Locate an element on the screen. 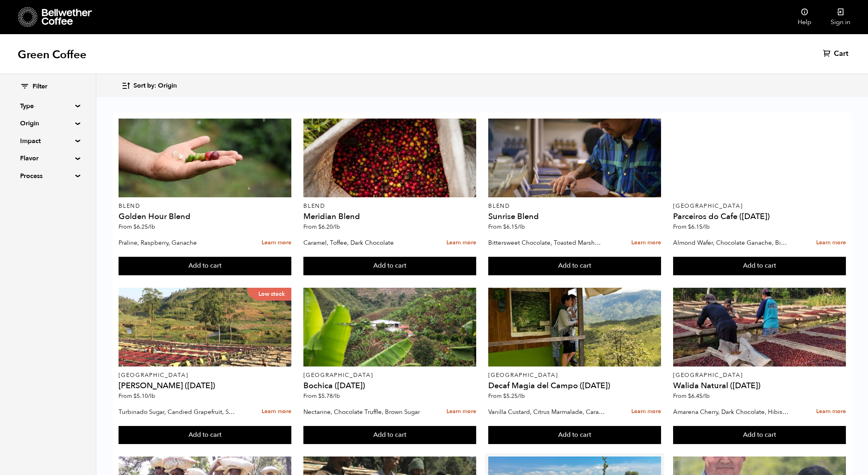  a: Low stock is located at coordinates (205, 327).